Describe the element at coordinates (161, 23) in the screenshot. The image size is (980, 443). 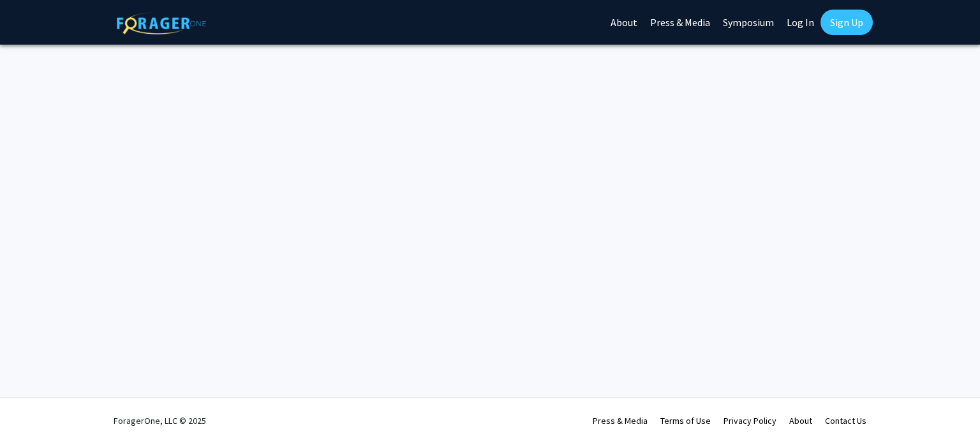
I see `img: ForagerOne Logo` at that location.